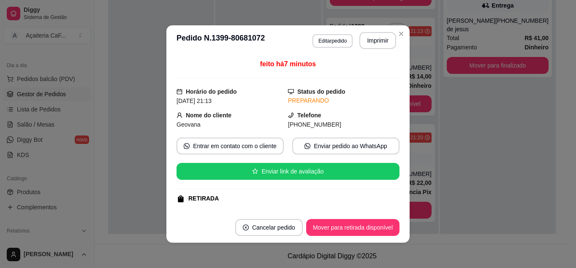 Image resolution: width=576 pixels, height=268 pixels. I want to click on strong: Nome do cliente, so click(209, 115).